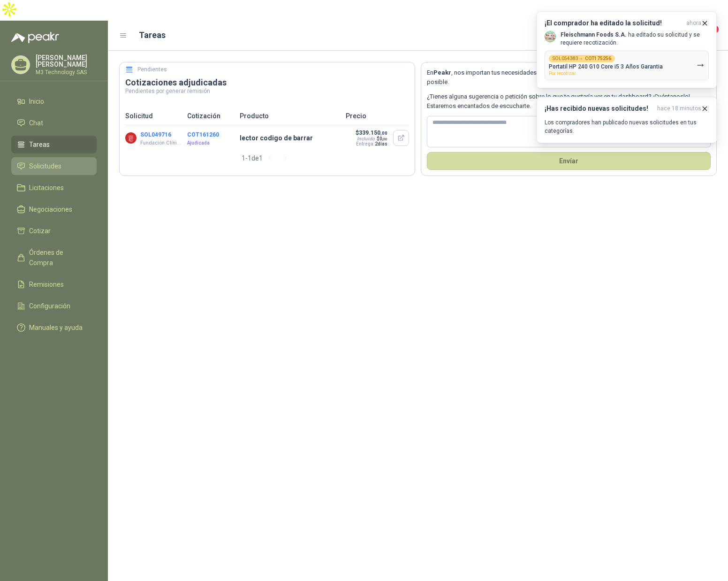 This screenshot has height=581, width=728. What do you see at coordinates (152, 69) in the screenshot?
I see `h5: Pendientes` at bounding box center [152, 69].